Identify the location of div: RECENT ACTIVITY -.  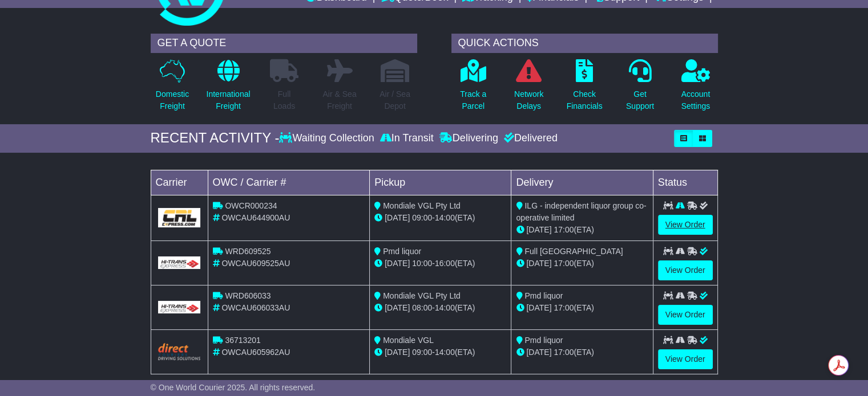
(215, 138).